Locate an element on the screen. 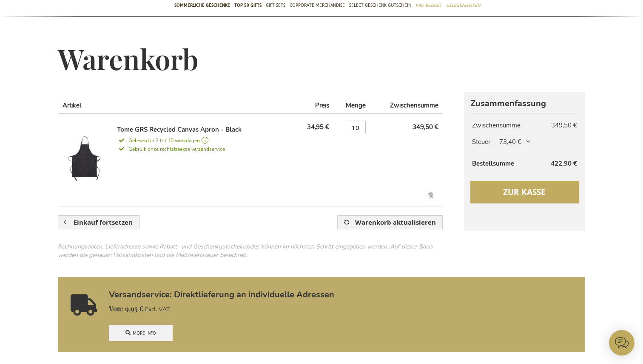 The height and width of the screenshot is (364, 643). button: Warenkorb aktualisieren is located at coordinates (390, 222).